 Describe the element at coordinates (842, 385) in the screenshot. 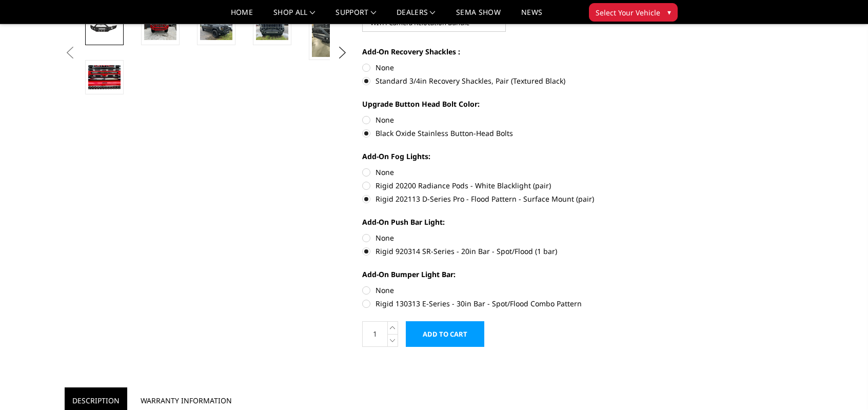

I see `div: Chat Widget` at that location.